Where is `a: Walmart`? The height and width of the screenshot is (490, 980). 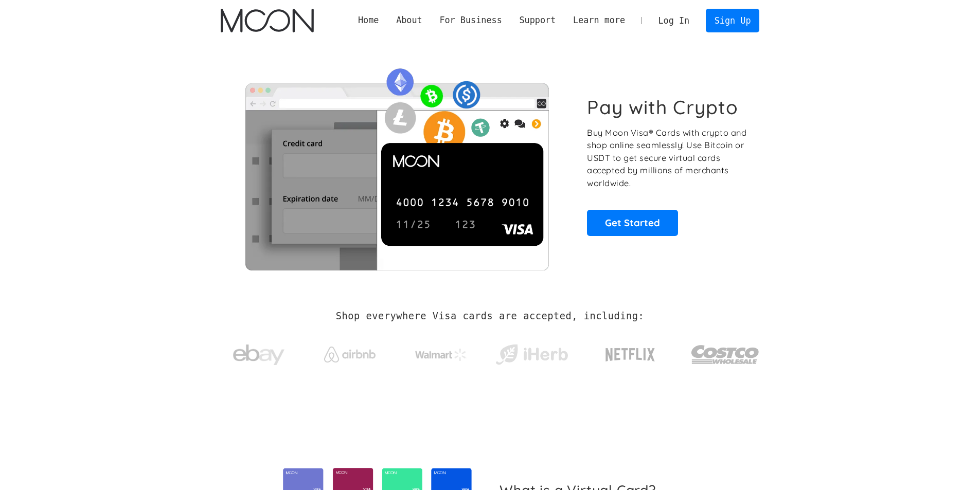
a: Walmart is located at coordinates (441, 353).